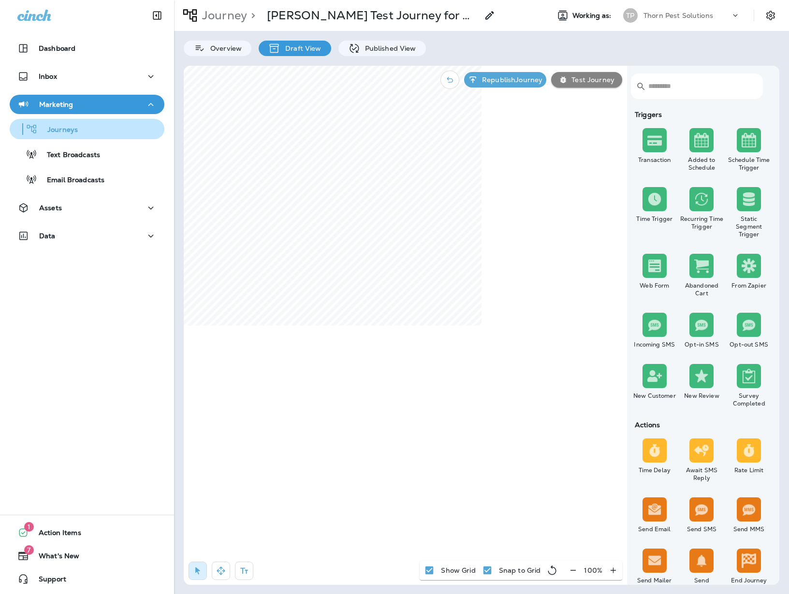 This screenshot has height=594, width=789. I want to click on p: Text Broadcasts, so click(69, 155).